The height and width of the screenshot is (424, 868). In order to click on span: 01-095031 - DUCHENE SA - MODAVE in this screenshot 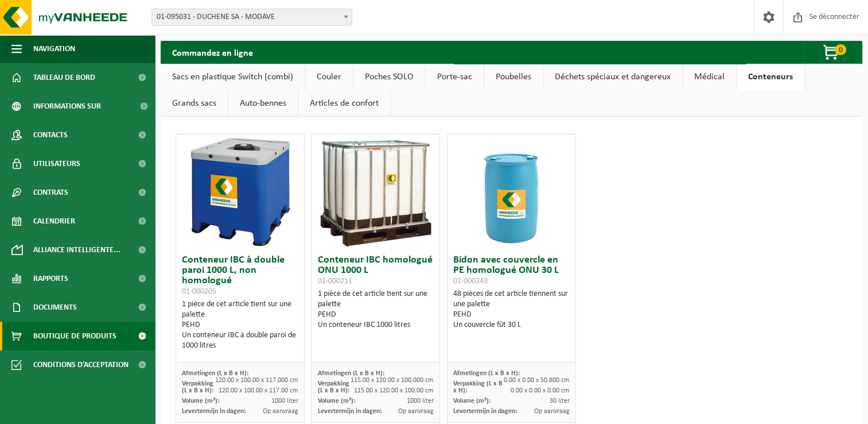, I will do `click(252, 17)`.